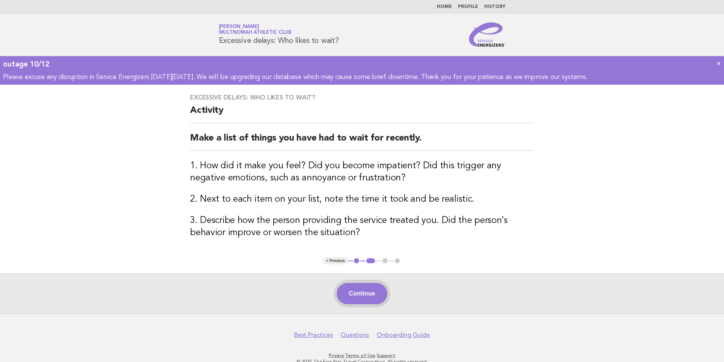  I want to click on button: < Previous, so click(335, 261).